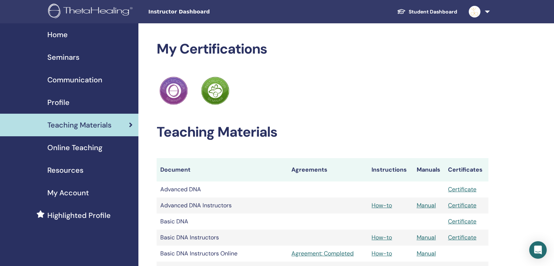 This screenshot has height=266, width=554. I want to click on td: Basic DNA, so click(222, 222).